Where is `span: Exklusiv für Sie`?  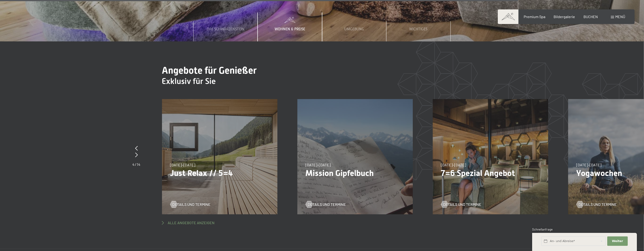 span: Exklusiv für Sie is located at coordinates (189, 81).